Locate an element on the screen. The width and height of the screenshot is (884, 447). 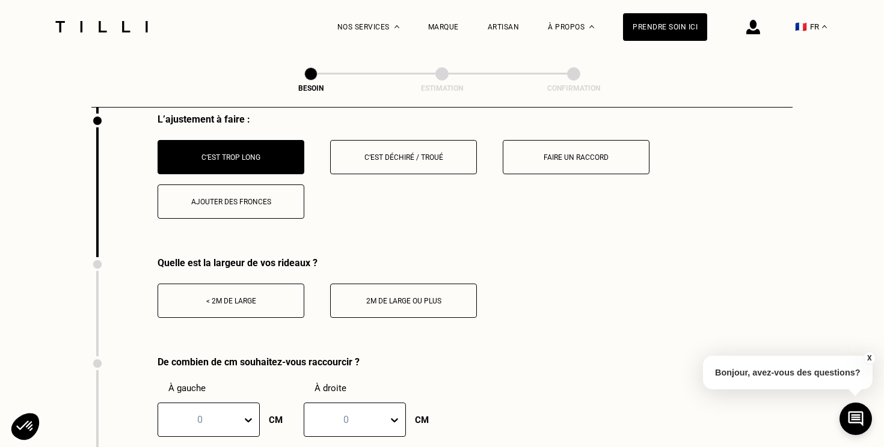
button: C‘est déchiré / troué is located at coordinates (404, 157).